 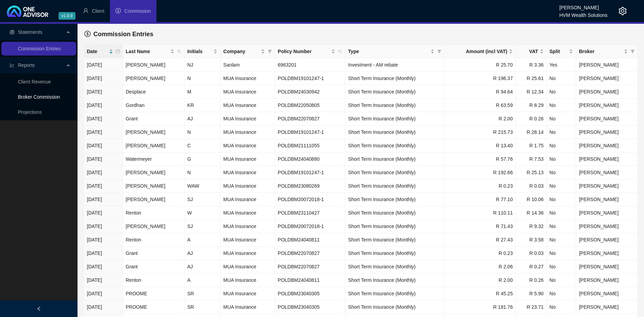 What do you see at coordinates (154, 92) in the screenshot?
I see `td: Desplace` at bounding box center [154, 92].